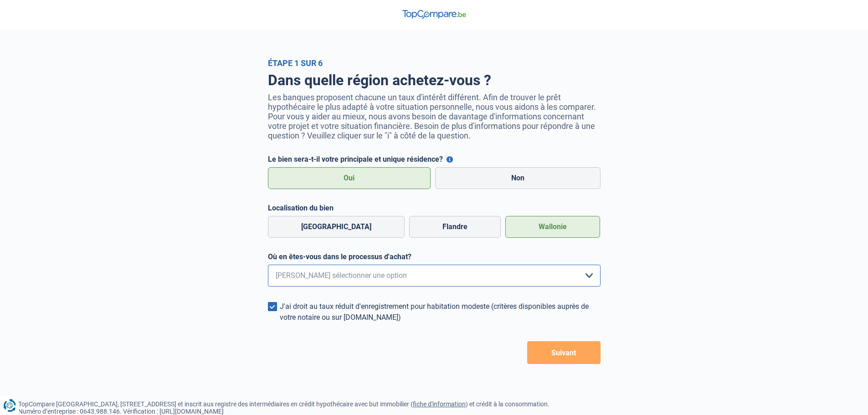  What do you see at coordinates (434, 15) in the screenshot?
I see `img: TopCompare Logo` at bounding box center [434, 15].